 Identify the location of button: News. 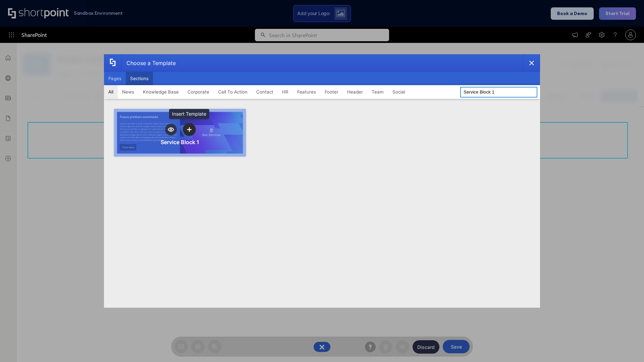
(128, 92).